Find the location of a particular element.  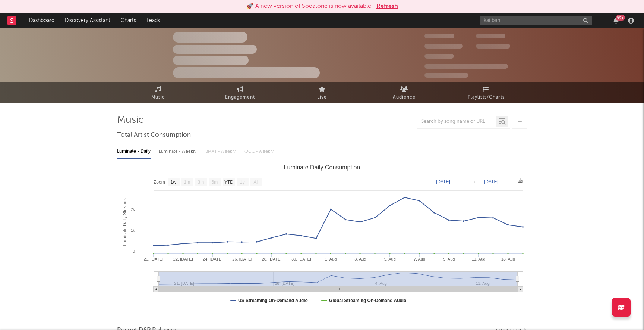

text: Luminate Daily Streams is located at coordinates (125, 221).